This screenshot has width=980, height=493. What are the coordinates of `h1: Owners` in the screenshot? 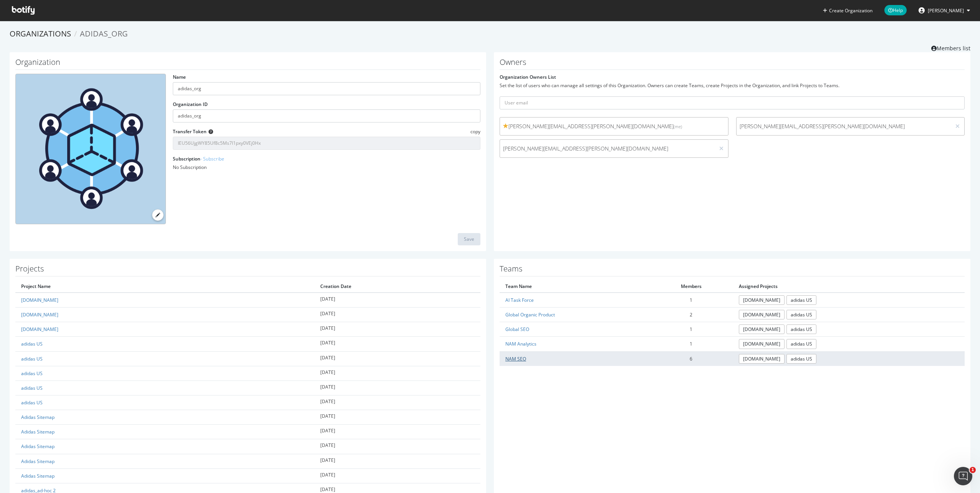 It's located at (732, 64).